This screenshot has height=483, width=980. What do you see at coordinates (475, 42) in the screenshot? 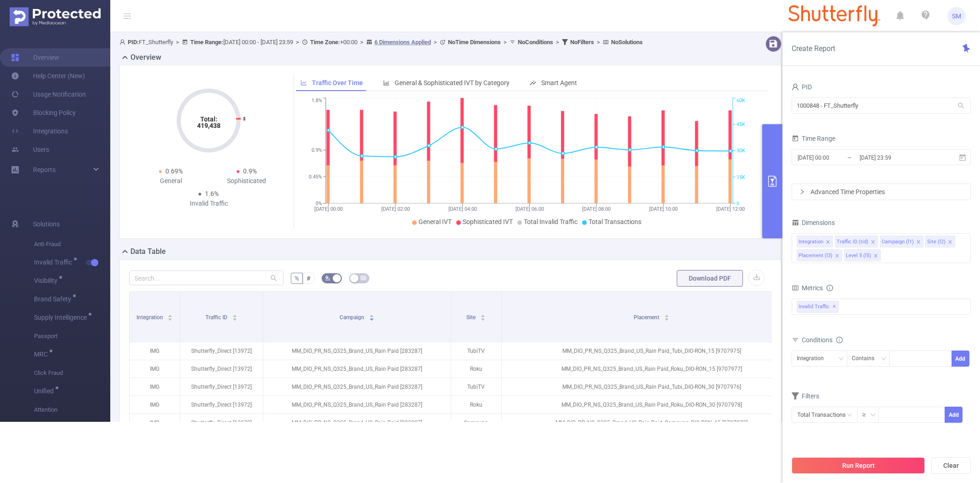
I see `b: No Time Dimensions` at bounding box center [475, 42].